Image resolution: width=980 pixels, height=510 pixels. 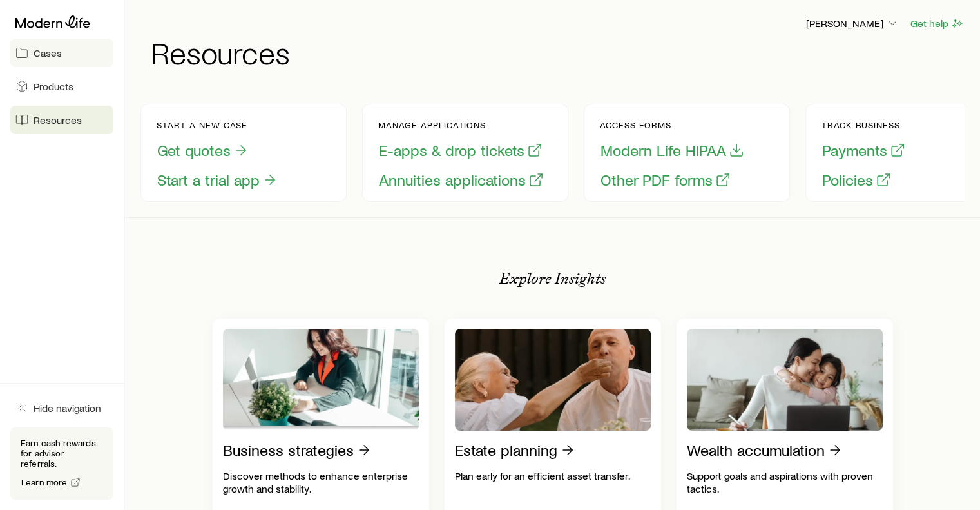 What do you see at coordinates (321, 483) in the screenshot?
I see `p: Discover methods to enhance enterprise growth and stability.` at bounding box center [321, 483].